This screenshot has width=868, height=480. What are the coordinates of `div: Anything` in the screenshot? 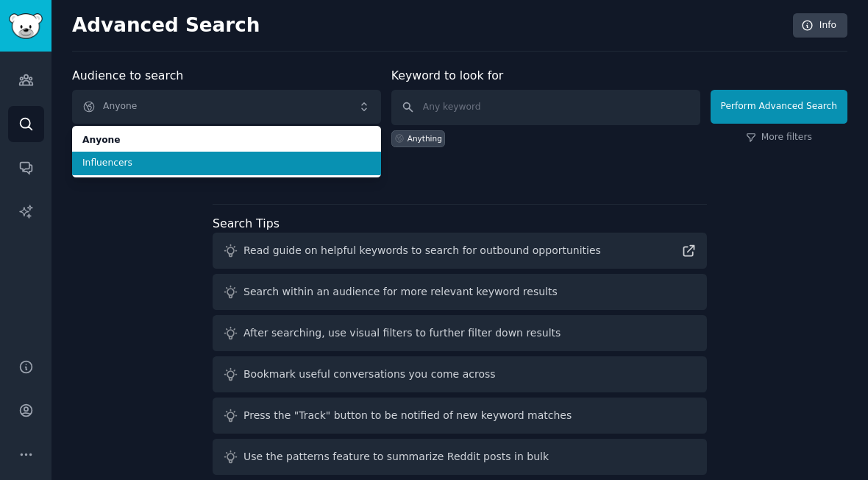 It's located at (425, 139).